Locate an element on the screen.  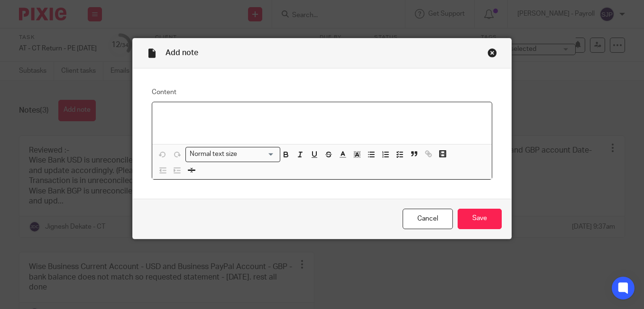
label: Content is located at coordinates (322, 92).